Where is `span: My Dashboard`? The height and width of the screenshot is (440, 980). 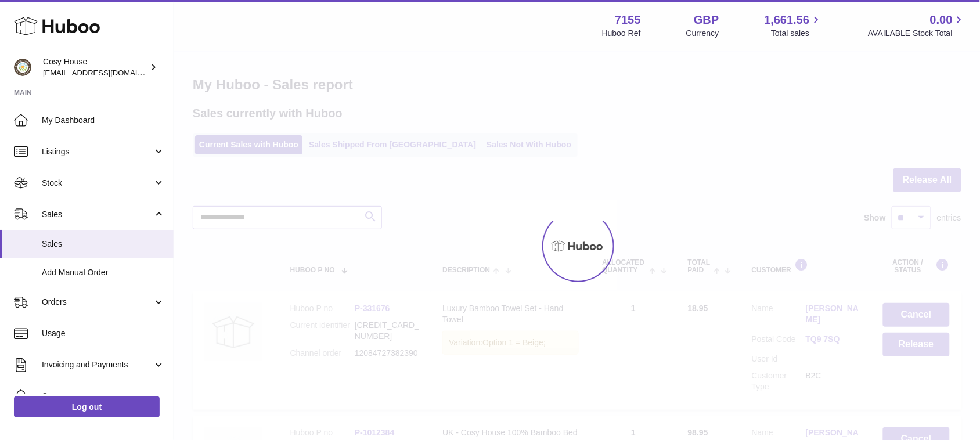 span: My Dashboard is located at coordinates (103, 120).